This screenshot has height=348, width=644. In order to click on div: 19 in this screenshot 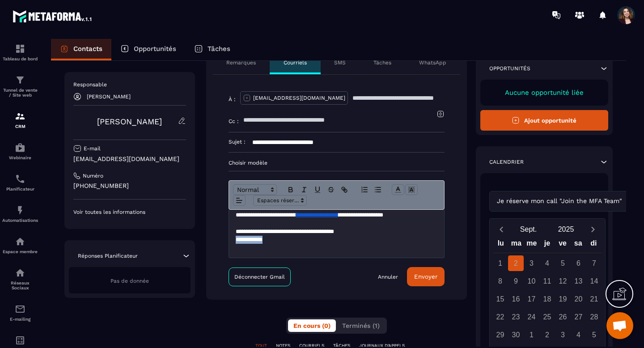, I will do `click(563, 299)`.